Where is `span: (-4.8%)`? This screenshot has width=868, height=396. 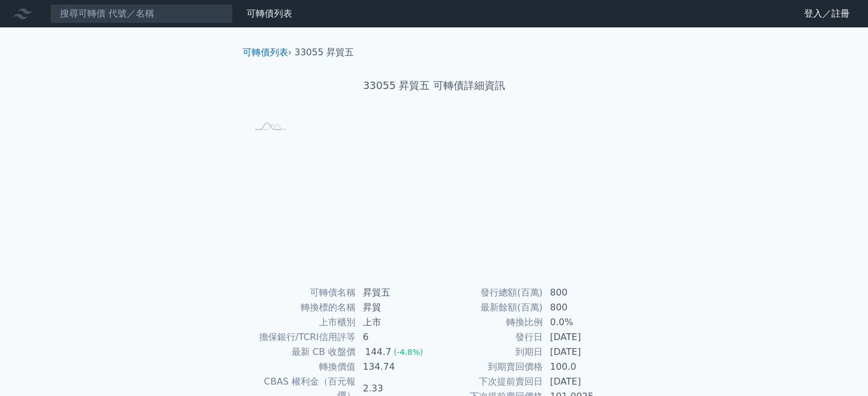 span: (-4.8%) is located at coordinates (408, 353).